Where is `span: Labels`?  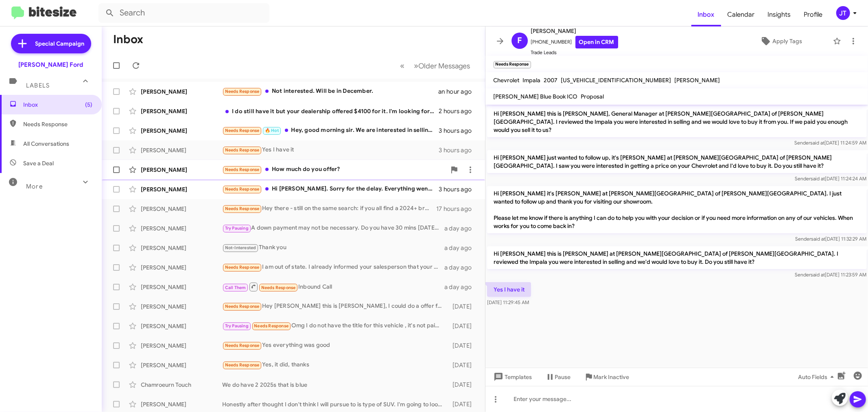 span: Labels is located at coordinates (38, 85).